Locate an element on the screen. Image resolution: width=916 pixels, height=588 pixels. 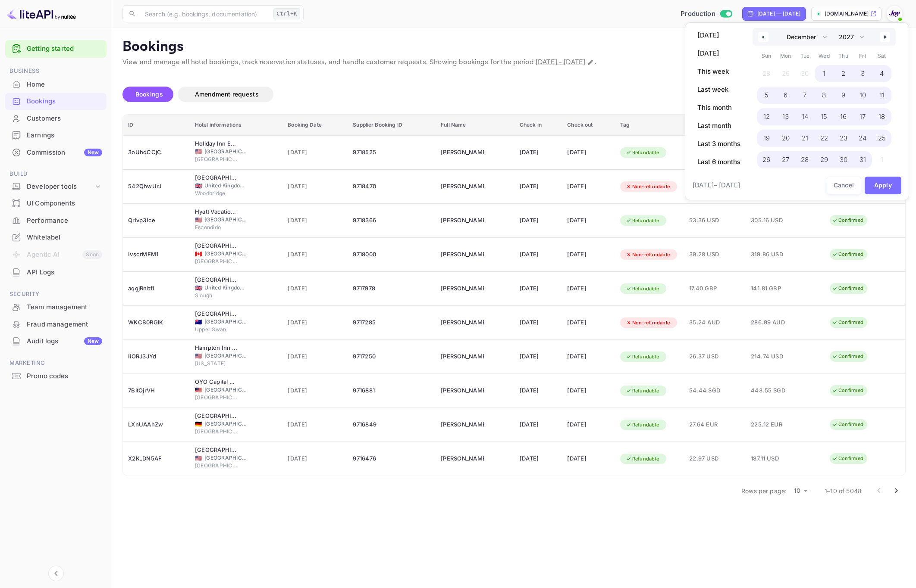
button: 23 is located at coordinates (843, 136).